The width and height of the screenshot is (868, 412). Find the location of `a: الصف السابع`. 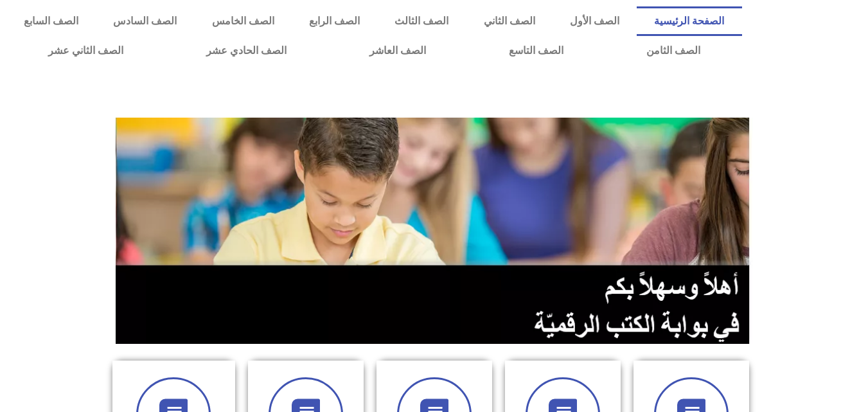

a: الصف السابع is located at coordinates (51, 21).